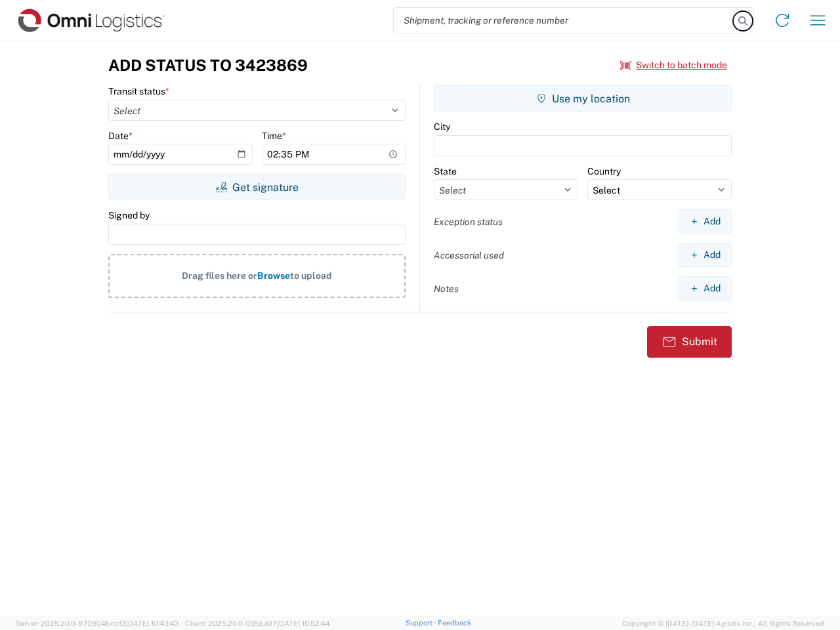 This screenshot has width=840, height=630. I want to click on label: State, so click(445, 171).